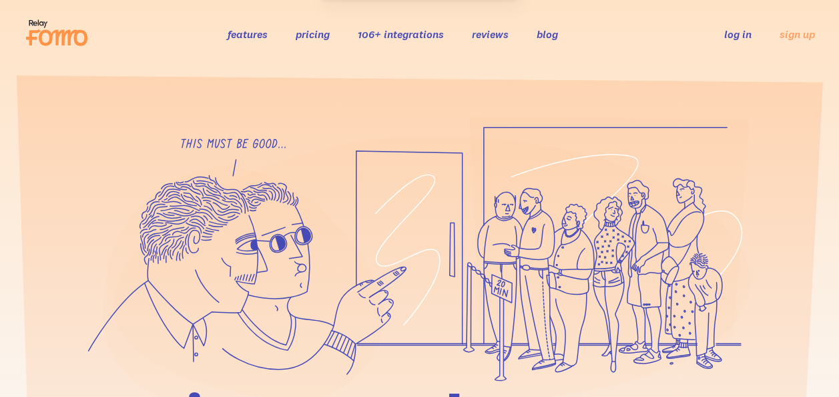 This screenshot has width=839, height=397. Describe the element at coordinates (548, 34) in the screenshot. I see `a: blog` at that location.